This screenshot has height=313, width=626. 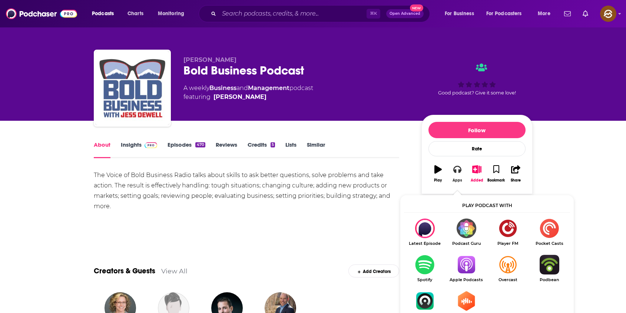 I want to click on img: Bold Business Podcast, so click(x=132, y=88).